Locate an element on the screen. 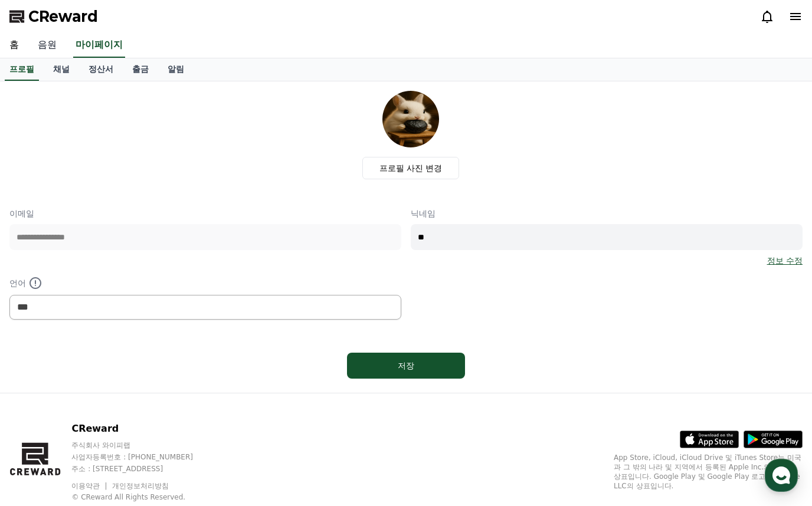 Image resolution: width=812 pixels, height=506 pixels. a: 알림 is located at coordinates (176, 69).